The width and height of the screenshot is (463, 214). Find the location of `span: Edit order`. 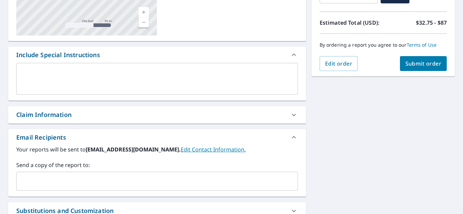

span: Edit order is located at coordinates (338, 64).